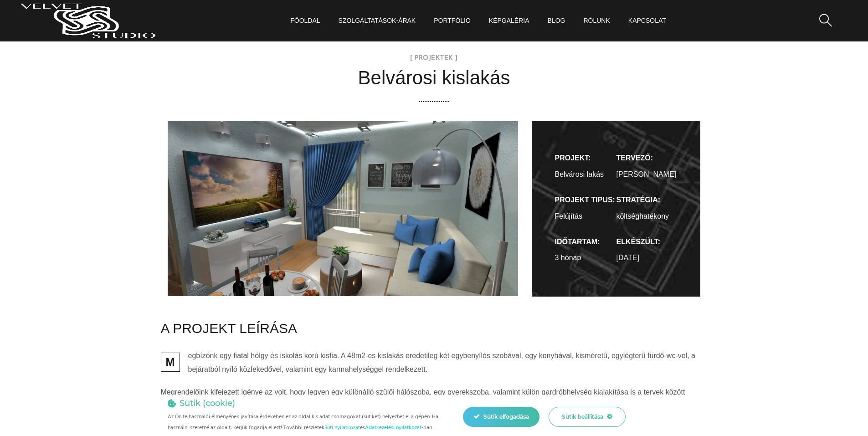  I want to click on h4: A PROJEKT LEÍRÁSA, so click(434, 328).